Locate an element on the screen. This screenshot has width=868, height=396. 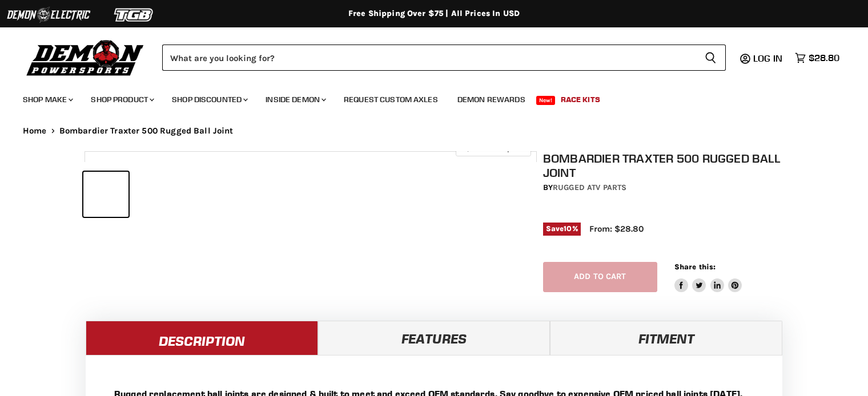
button: Bombardier Traxter 500 Rugged Ball Joint thumbnail is located at coordinates (106, 194).